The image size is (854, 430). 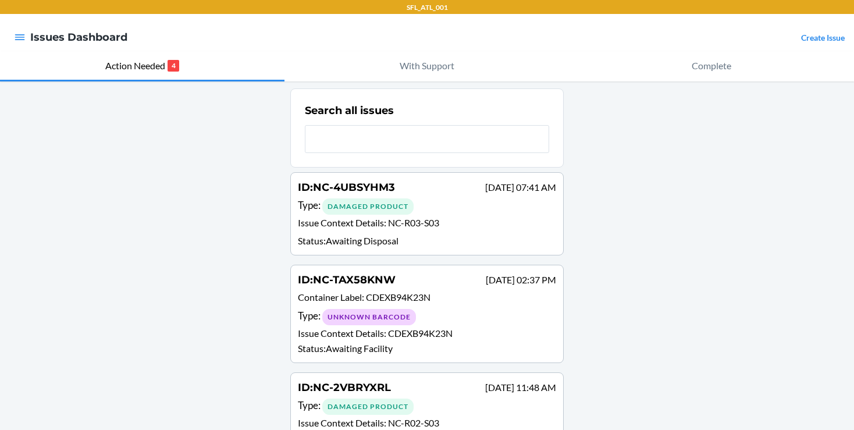 I want to click on p: Action Needed, so click(x=135, y=66).